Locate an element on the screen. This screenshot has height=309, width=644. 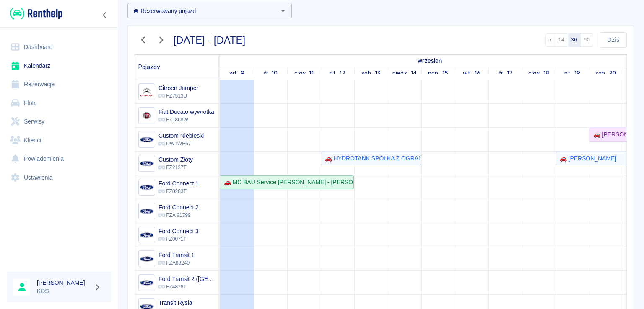
a: Dashboard is located at coordinates (59, 47).